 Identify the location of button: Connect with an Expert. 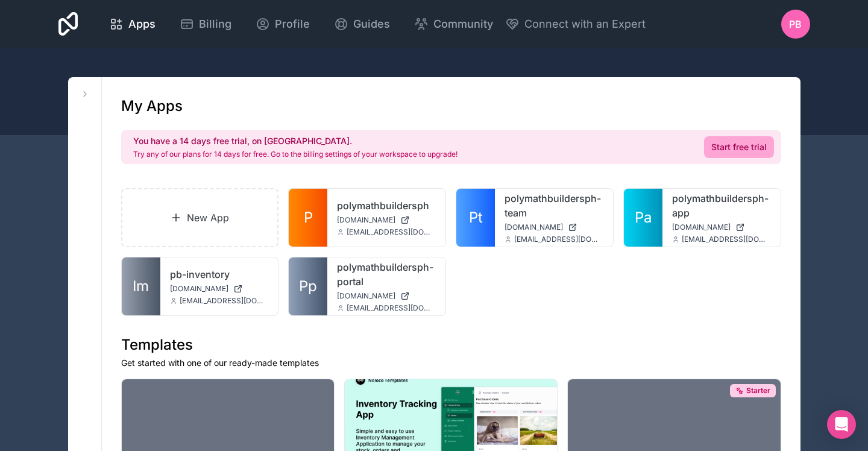
(575, 24).